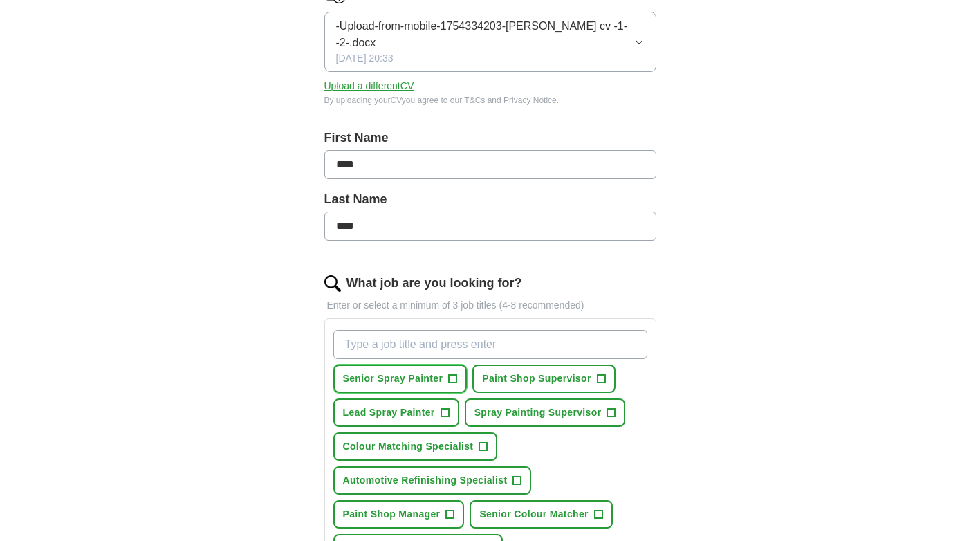  I want to click on label: Last Name, so click(490, 199).